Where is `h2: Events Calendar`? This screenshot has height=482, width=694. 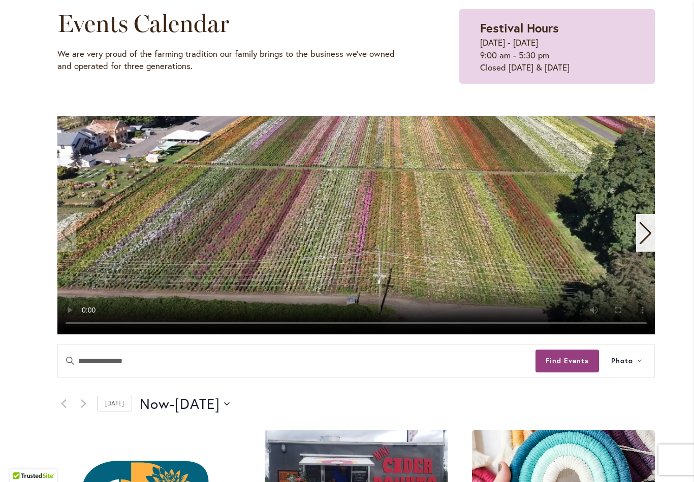 h2: Events Calendar is located at coordinates (233, 23).